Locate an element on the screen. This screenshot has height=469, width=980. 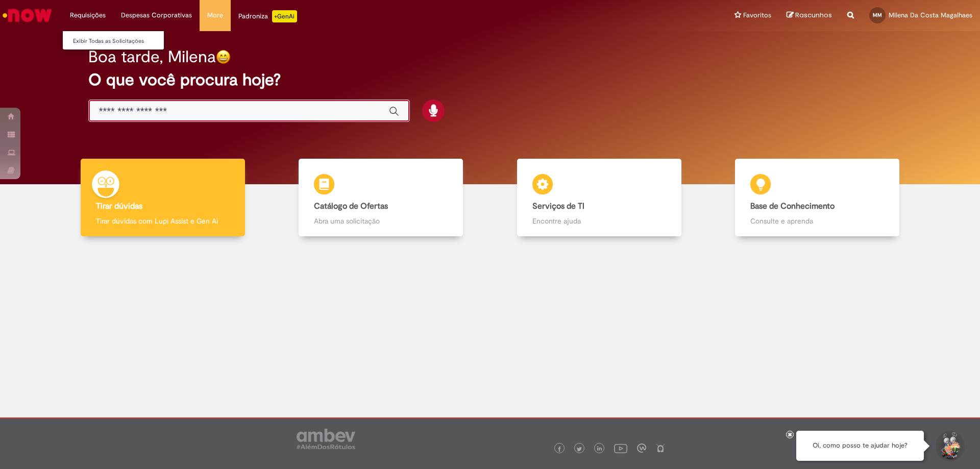
b: Catálogo de Ofertas is located at coordinates (351, 206).